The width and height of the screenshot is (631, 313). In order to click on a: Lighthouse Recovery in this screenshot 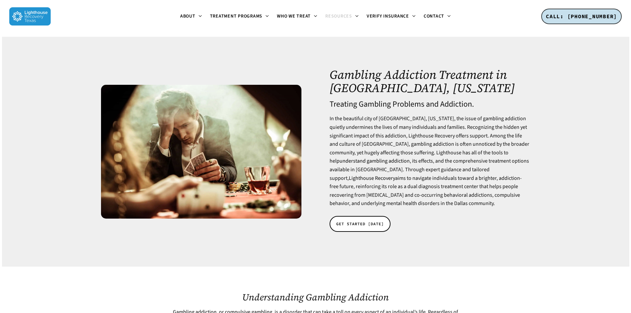, I will do `click(372, 178)`.